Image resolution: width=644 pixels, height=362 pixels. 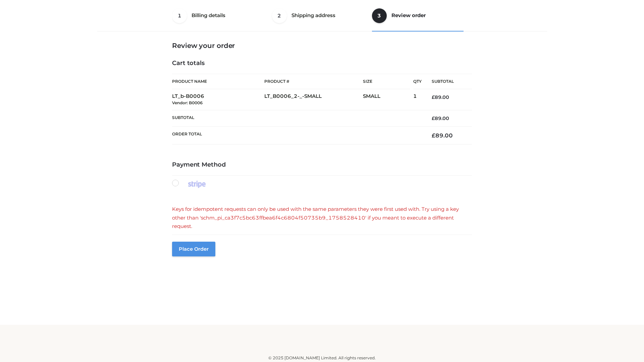 What do you see at coordinates (322, 217) in the screenshot?
I see `div: Keys for idempotent requests can only be used with the same parameters they were first used with....` at bounding box center [322, 217].